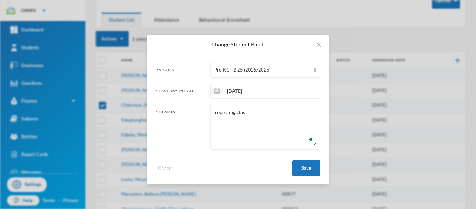  I want to click on button: Cancel, so click(165, 167).